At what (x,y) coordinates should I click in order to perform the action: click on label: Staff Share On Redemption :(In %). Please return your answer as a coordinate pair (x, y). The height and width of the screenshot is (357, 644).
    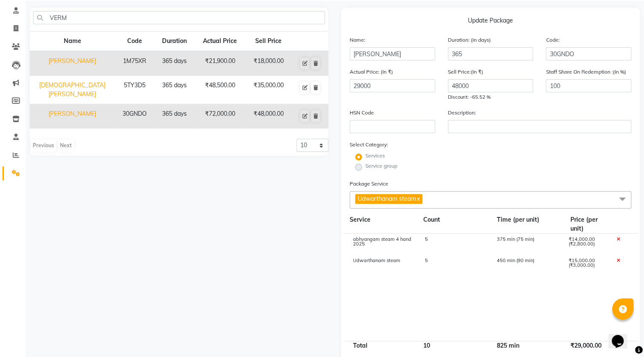
    Looking at the image, I should click on (585, 72).